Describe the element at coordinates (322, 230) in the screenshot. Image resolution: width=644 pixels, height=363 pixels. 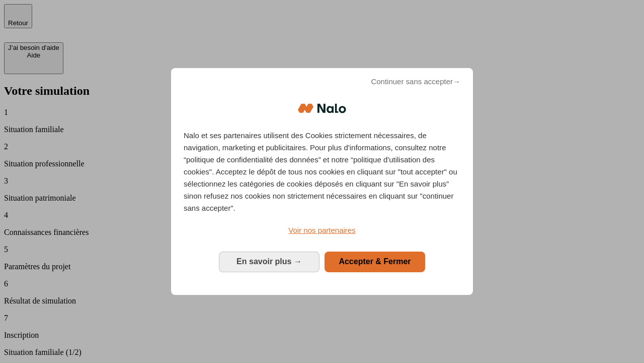
I see `span: Voir nos partenaires` at that location.